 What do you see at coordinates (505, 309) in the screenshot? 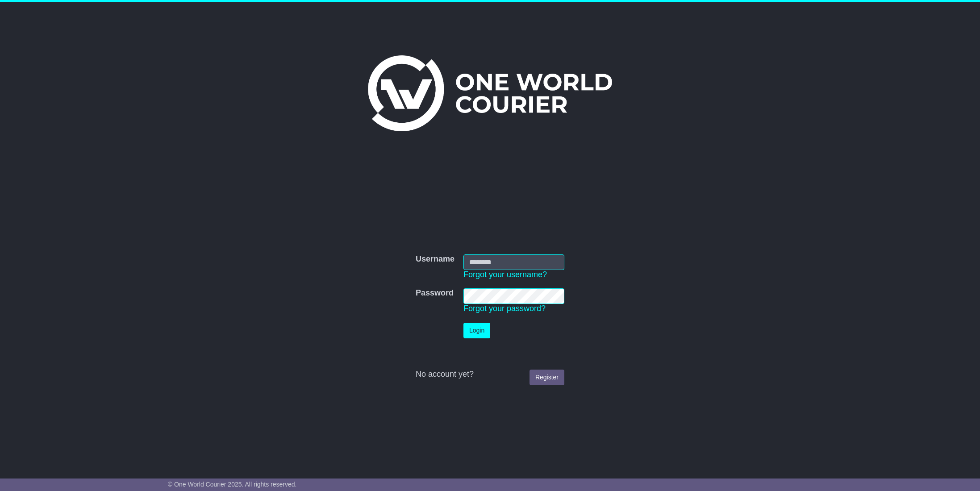
I see `a: Forgot your password?` at bounding box center [505, 309].